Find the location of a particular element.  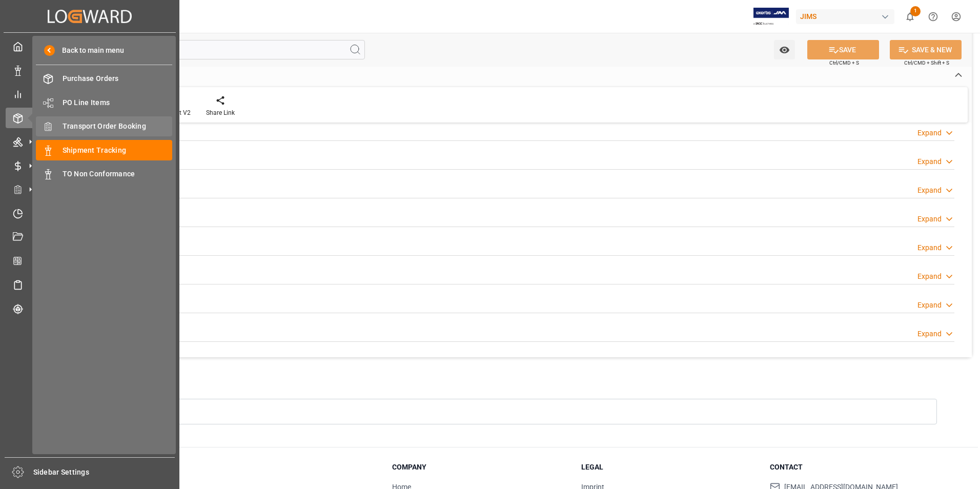

a: PO Line Items is located at coordinates (104, 102).